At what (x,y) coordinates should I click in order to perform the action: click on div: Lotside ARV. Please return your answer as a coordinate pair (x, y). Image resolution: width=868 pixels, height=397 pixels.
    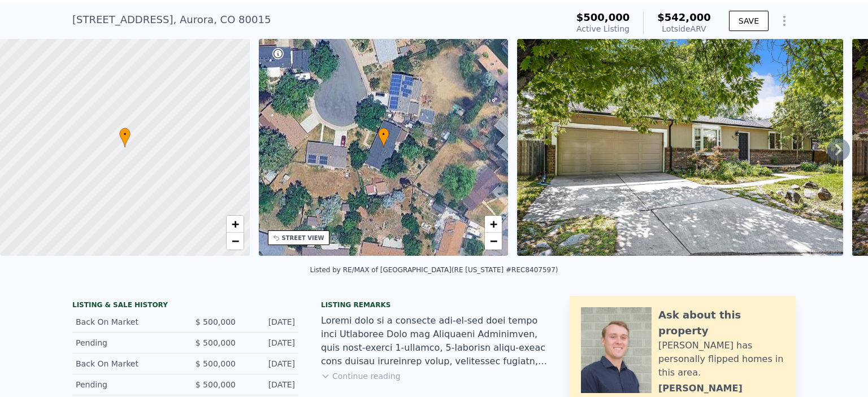
    Looking at the image, I should click on (684, 29).